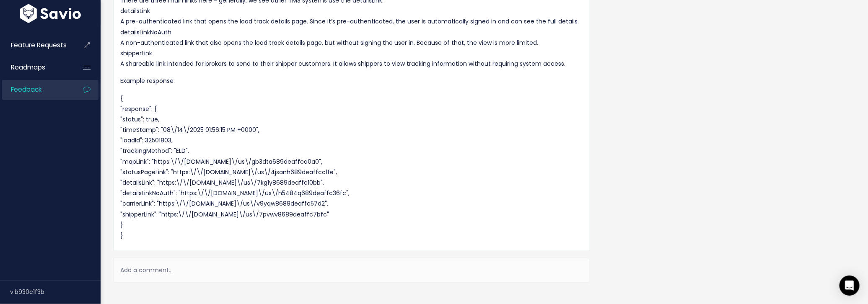  What do you see at coordinates (38, 45) in the screenshot?
I see `span: Feature Requests` at bounding box center [38, 45].